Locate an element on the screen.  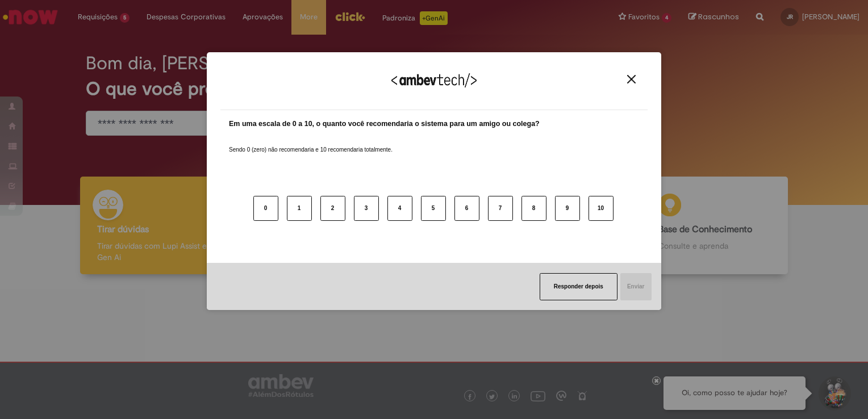
button: Responder depois is located at coordinates (578, 287).